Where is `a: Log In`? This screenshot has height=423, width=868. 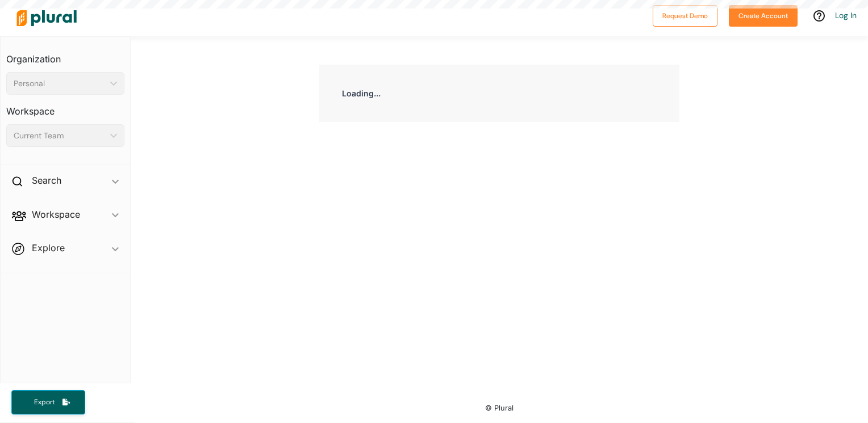
a: Log In is located at coordinates (845, 16).